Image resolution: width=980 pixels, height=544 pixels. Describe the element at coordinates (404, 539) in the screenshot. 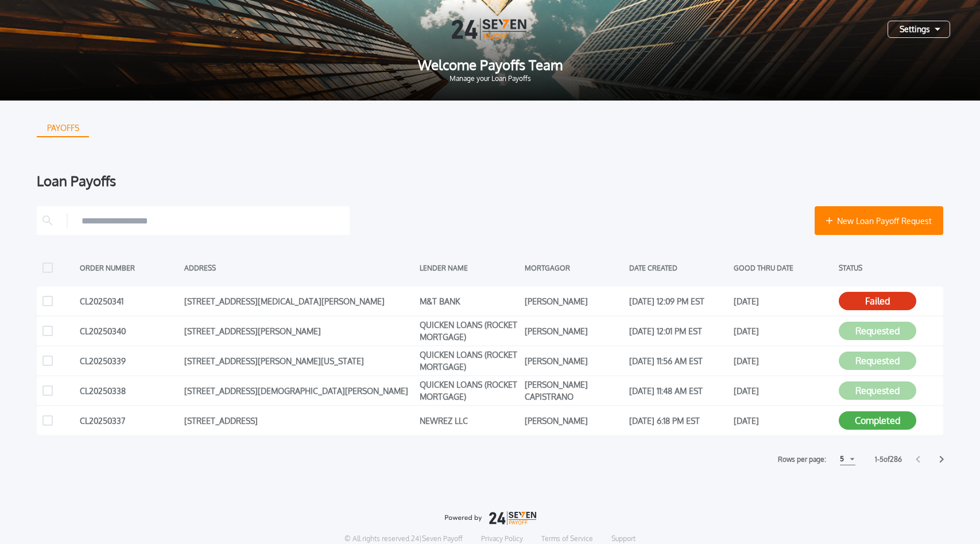

I see `p: © All rights reserved. 24|Seven Payoff` at that location.